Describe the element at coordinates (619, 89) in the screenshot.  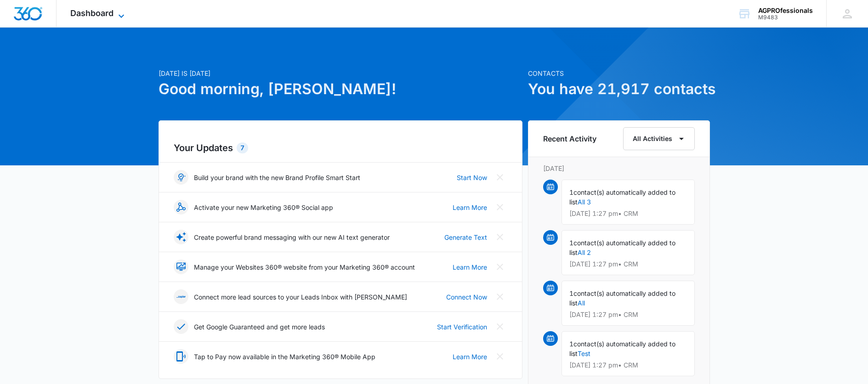
I see `h1: You have 21,917 contacts` at that location.